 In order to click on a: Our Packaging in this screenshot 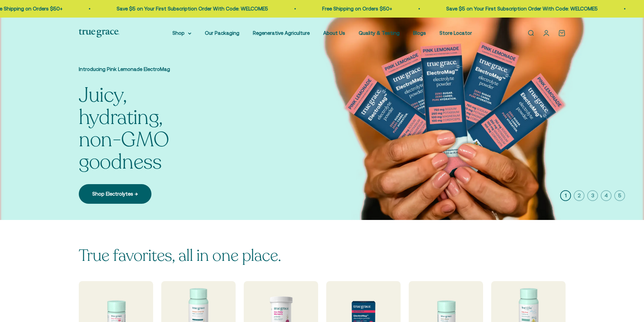, I will do `click(222, 33)`.